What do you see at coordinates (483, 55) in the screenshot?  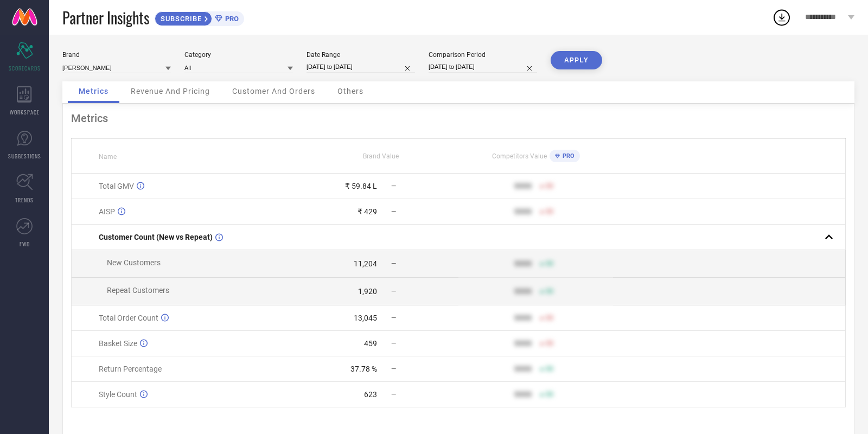 I see `div: Comparison Period` at bounding box center [483, 55].